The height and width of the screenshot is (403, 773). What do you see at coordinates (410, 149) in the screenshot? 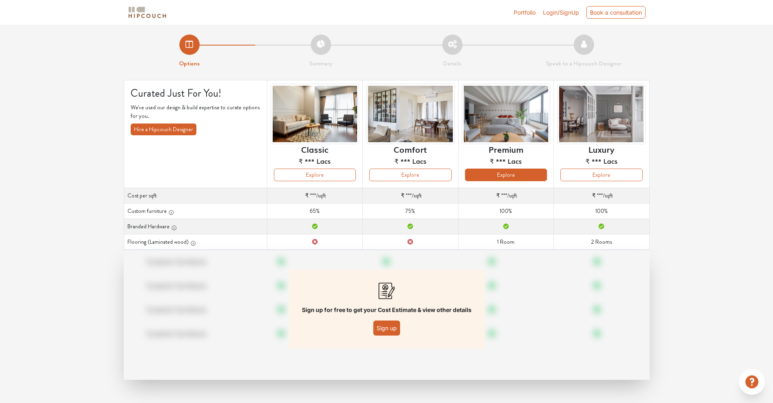
I see `h6: Comfort` at bounding box center [410, 149].